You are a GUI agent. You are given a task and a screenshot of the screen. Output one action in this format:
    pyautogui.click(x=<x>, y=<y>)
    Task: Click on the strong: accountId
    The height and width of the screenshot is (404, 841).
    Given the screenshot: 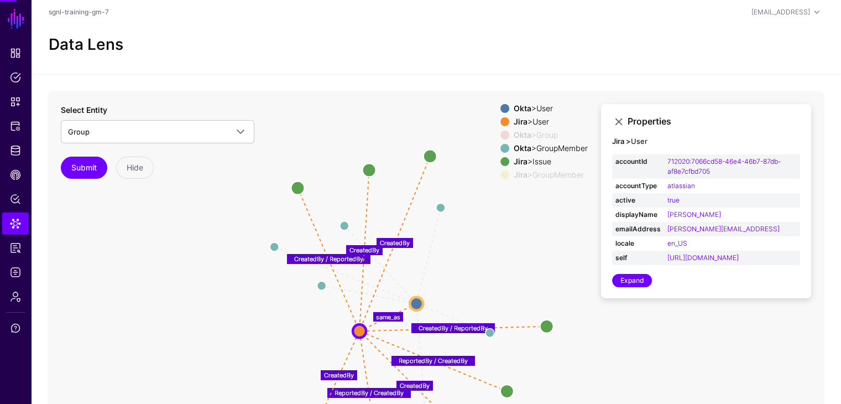 What is the action you would take?
    pyautogui.click(x=638, y=162)
    